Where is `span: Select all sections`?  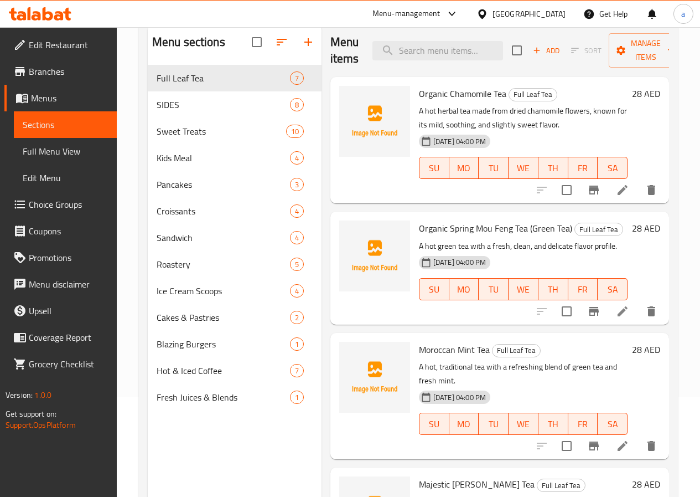
span: Select all sections is located at coordinates (257, 42).